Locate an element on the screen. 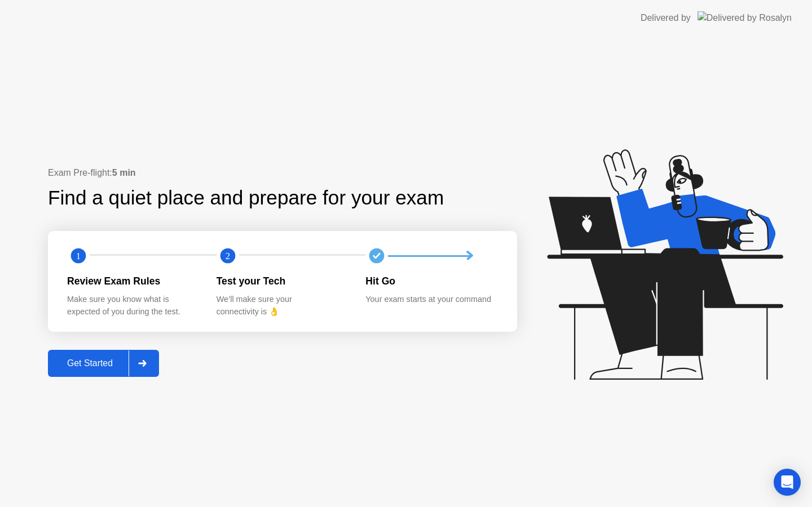 This screenshot has width=812, height=507. div: Review Exam Rules is located at coordinates (132, 281).